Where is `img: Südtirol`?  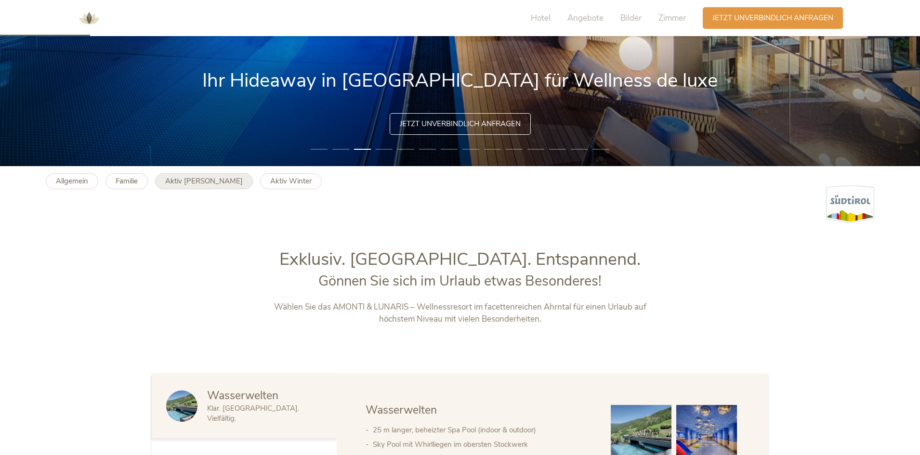 img: Südtirol is located at coordinates (850, 204).